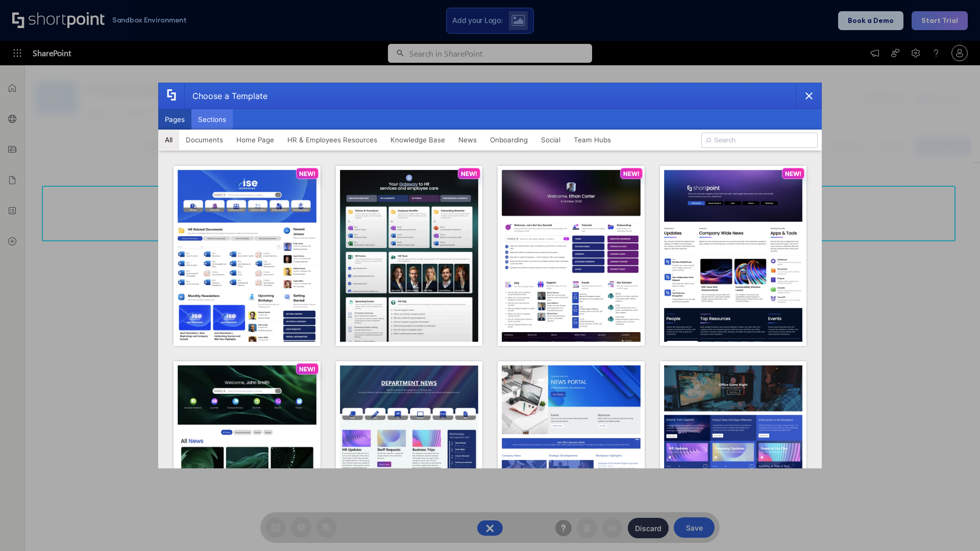 This screenshot has width=980, height=551. I want to click on input: Search, so click(760, 140).